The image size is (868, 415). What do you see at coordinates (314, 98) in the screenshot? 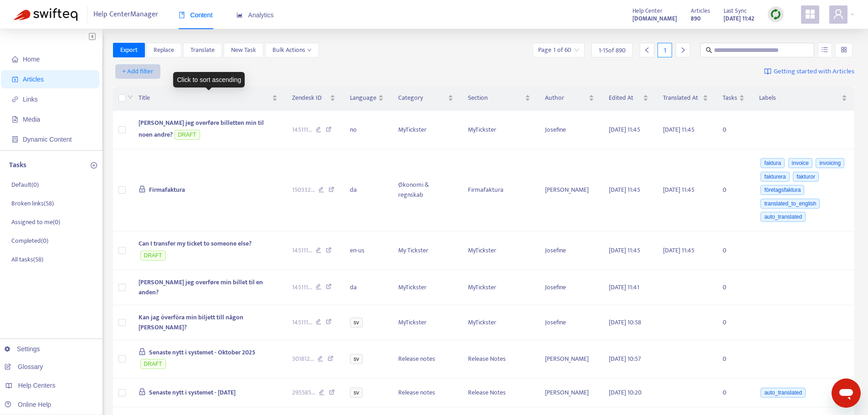
I see `th: Zendesk ID` at bounding box center [314, 98].